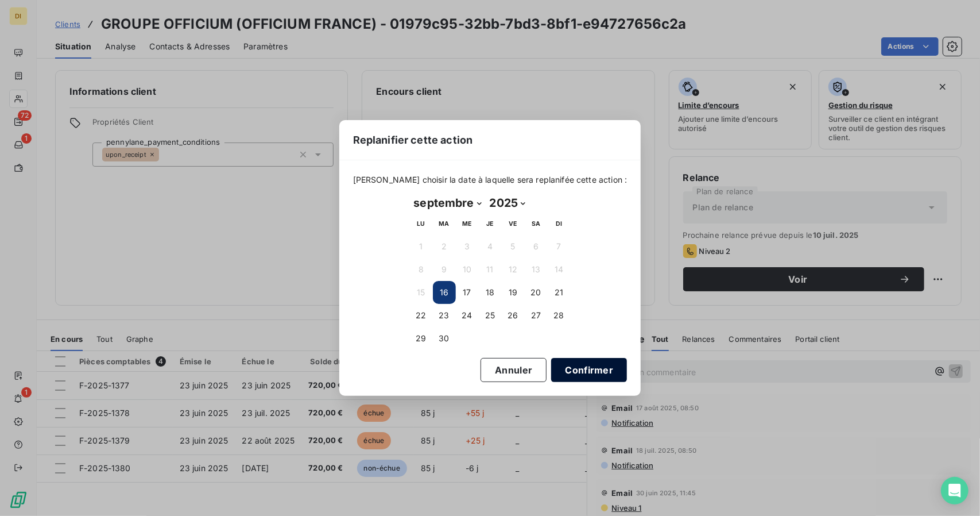 Image resolution: width=980 pixels, height=516 pixels. I want to click on button: 26, so click(514, 315).